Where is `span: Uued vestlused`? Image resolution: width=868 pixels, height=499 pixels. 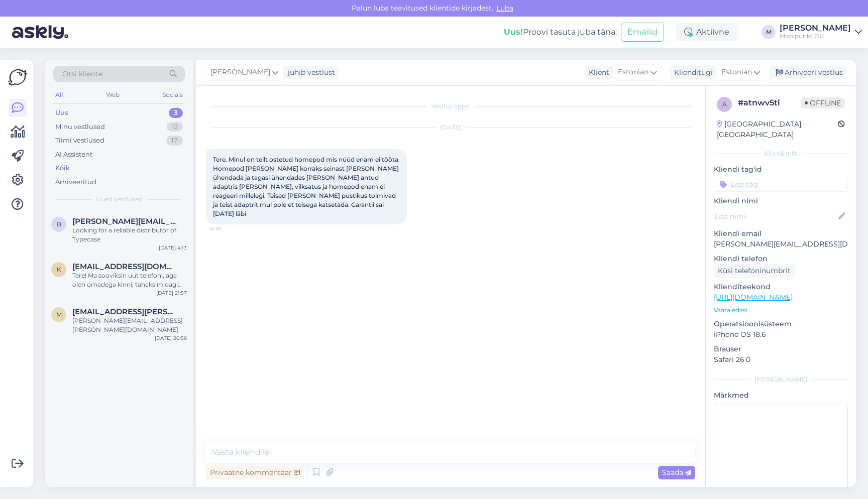
span: Uued vestlused is located at coordinates (119, 200).